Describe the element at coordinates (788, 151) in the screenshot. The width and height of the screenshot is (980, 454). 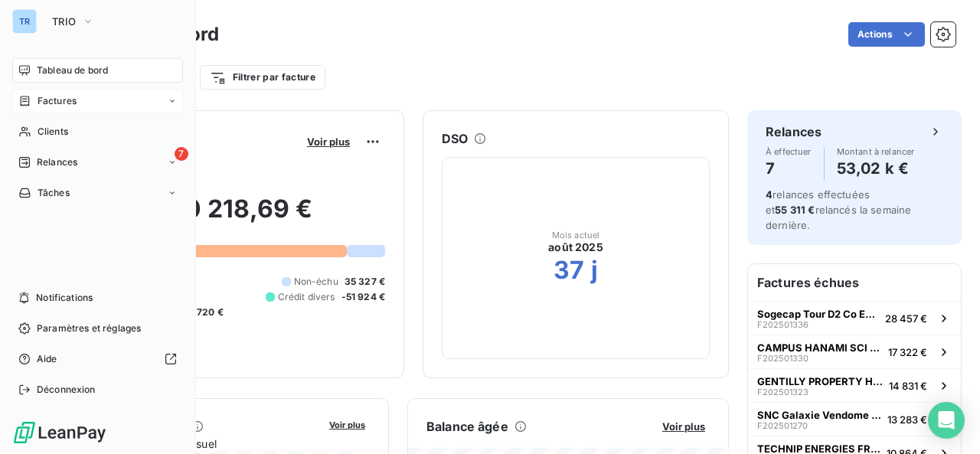
I see `span: À effectuer` at that location.